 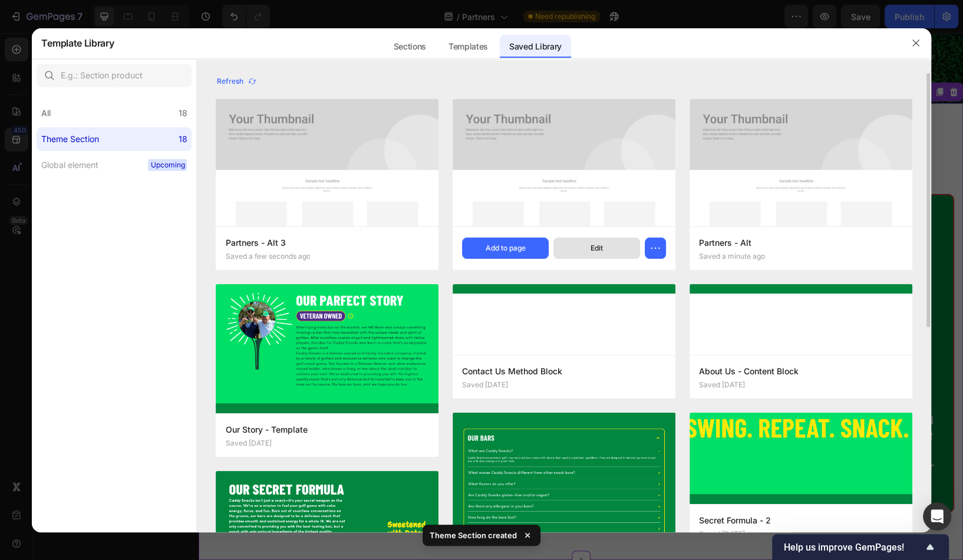 I want to click on div: Templates, so click(x=468, y=47).